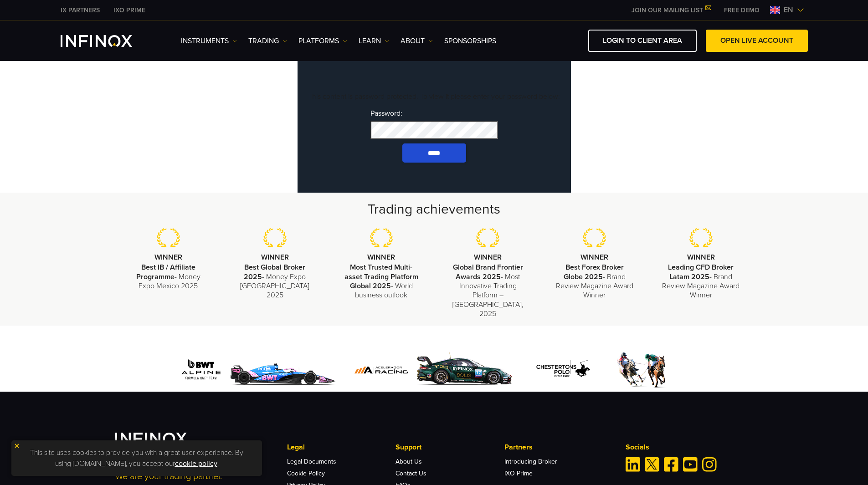 Image resolution: width=868 pixels, height=485 pixels. I want to click on p: - World business outlook, so click(382, 281).